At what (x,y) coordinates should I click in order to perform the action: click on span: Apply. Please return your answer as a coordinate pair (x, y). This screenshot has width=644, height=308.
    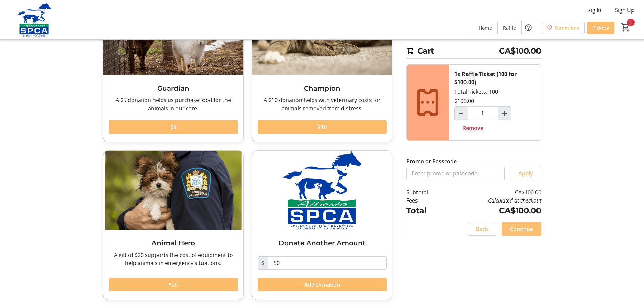
    Looking at the image, I should click on (526, 174).